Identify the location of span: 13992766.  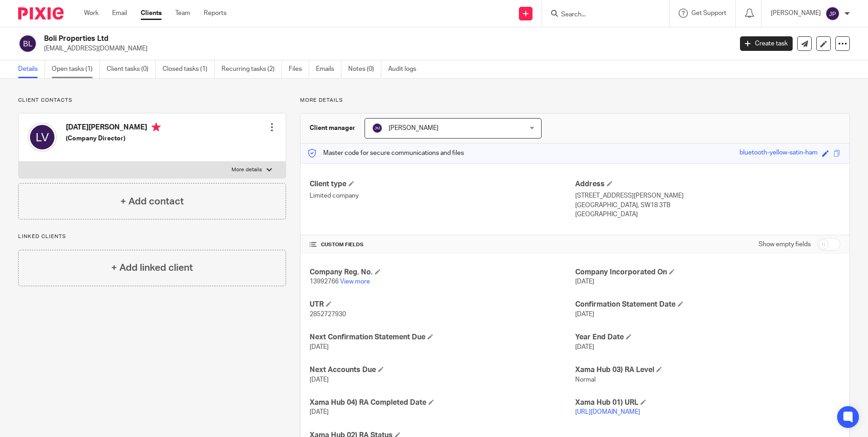
(324, 282).